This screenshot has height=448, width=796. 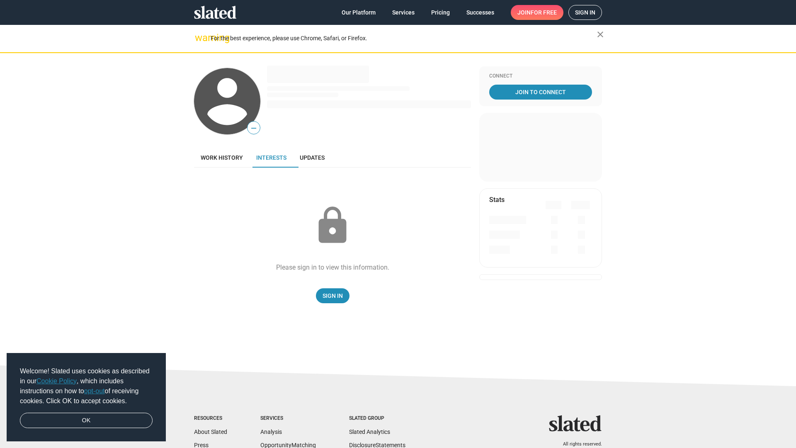 I want to click on span: Updates, so click(x=312, y=157).